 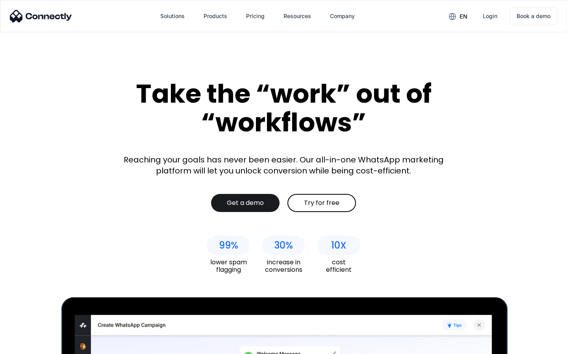 I want to click on img: Connectly Logo, so click(x=41, y=16).